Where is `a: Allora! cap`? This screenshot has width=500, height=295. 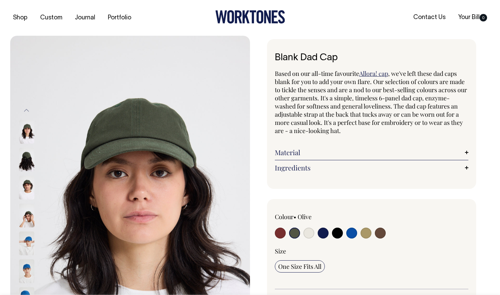 a: Allora! cap is located at coordinates (374, 73).